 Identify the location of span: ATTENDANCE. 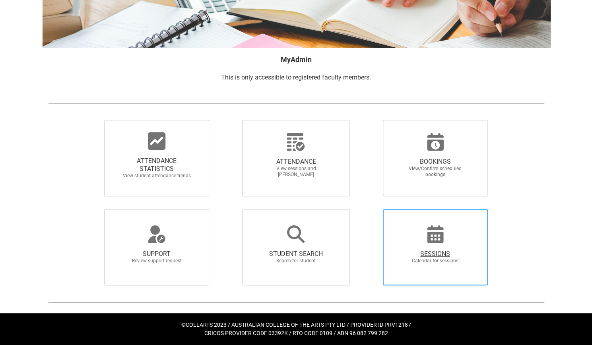
(296, 162).